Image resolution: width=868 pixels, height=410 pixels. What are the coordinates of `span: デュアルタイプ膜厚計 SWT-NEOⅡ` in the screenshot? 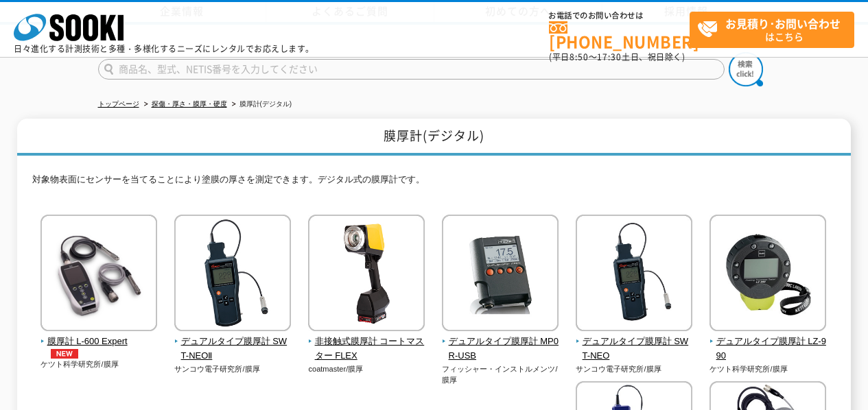 It's located at (232, 349).